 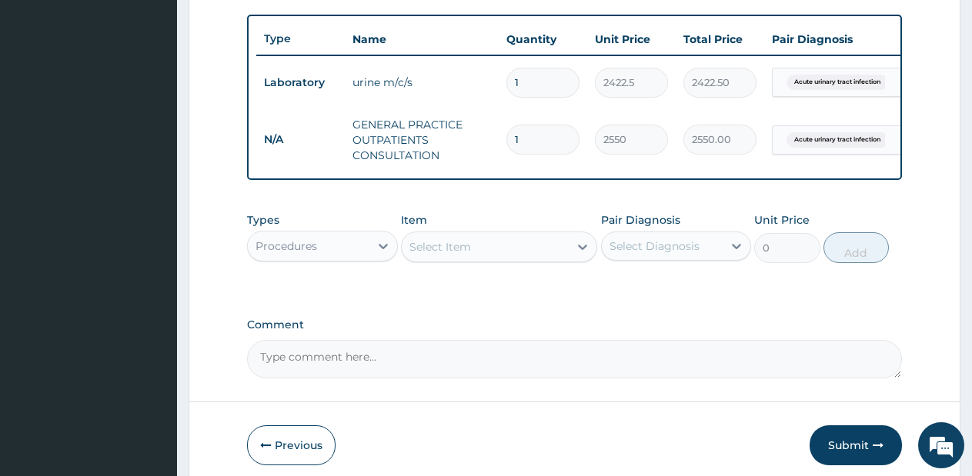 I want to click on th: Quantity, so click(x=543, y=39).